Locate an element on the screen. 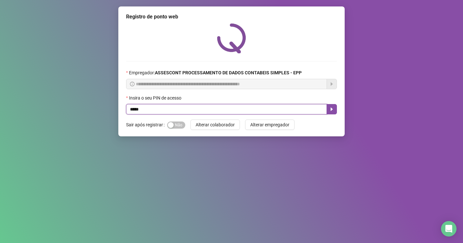 This screenshot has height=243, width=463. div: Open Intercom Messenger is located at coordinates (449, 229).